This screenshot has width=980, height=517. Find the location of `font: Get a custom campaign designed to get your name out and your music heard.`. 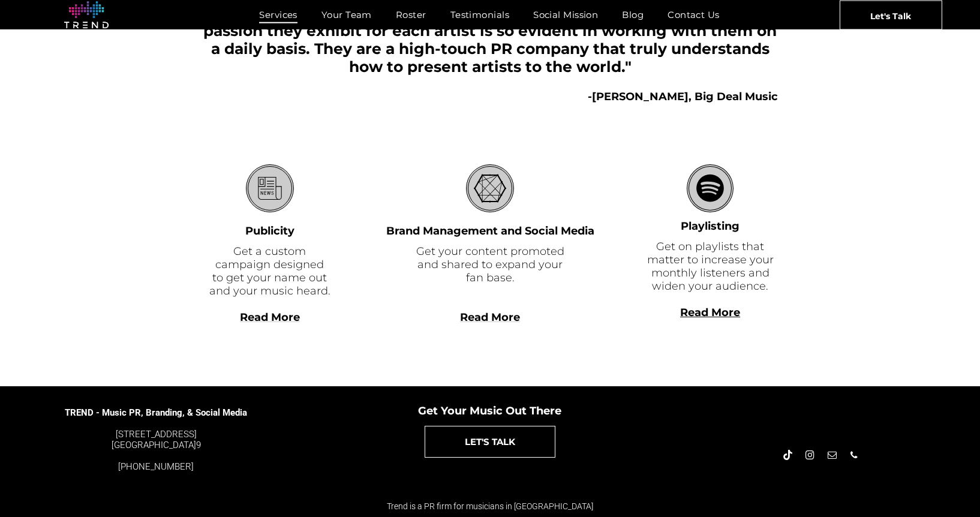

font: Get a custom campaign designed to get your name out and your music heard. is located at coordinates (270, 271).